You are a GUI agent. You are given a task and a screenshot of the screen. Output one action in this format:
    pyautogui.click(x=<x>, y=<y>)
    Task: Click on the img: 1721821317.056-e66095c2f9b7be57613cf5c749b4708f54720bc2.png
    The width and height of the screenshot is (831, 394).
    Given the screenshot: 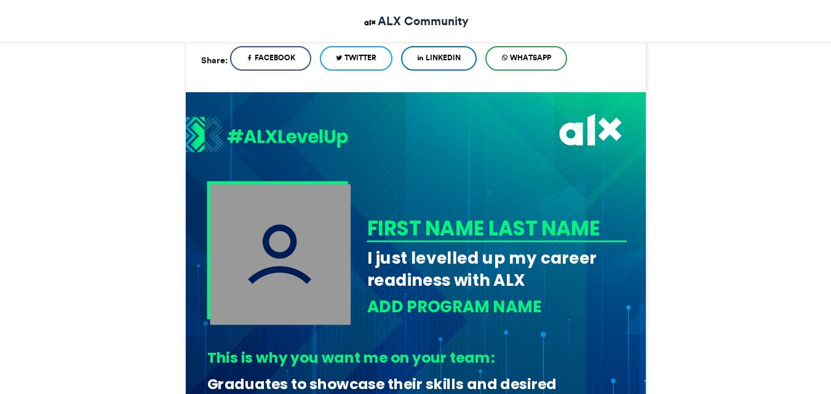 What is the action you would take?
    pyautogui.click(x=267, y=136)
    